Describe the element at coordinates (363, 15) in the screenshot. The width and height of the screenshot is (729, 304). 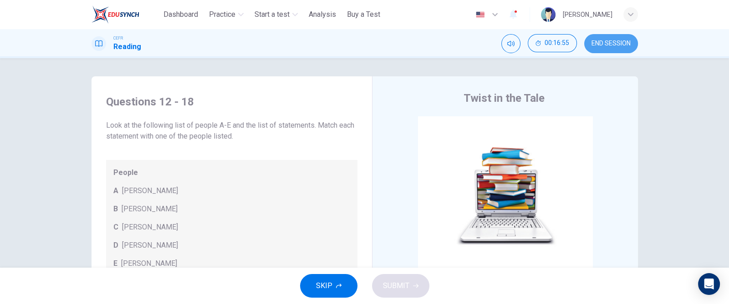
I see `button: Buy a Test` at that location.